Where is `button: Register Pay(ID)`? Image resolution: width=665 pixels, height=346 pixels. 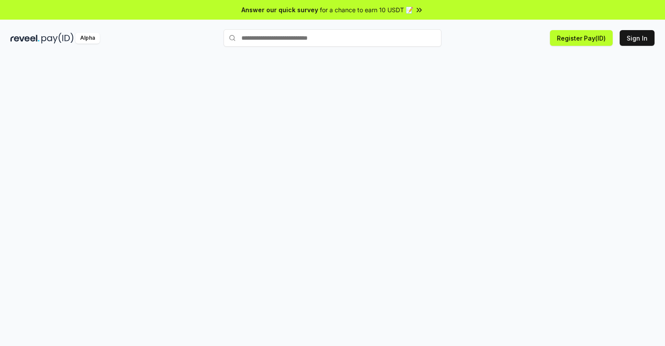 button: Register Pay(ID) is located at coordinates (582, 38).